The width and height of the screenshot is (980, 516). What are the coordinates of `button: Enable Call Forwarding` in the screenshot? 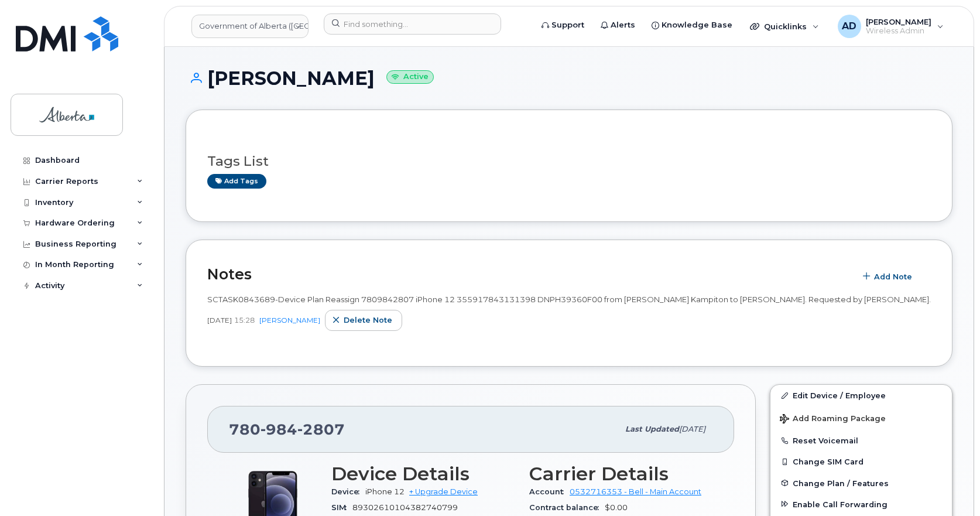 It's located at (861, 504).